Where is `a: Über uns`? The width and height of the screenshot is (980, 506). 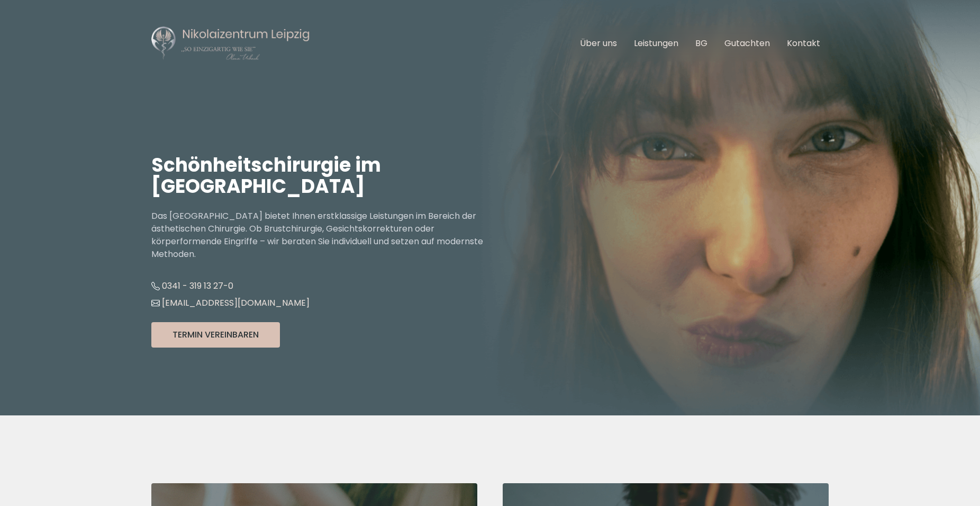
a: Über uns is located at coordinates (599, 43).